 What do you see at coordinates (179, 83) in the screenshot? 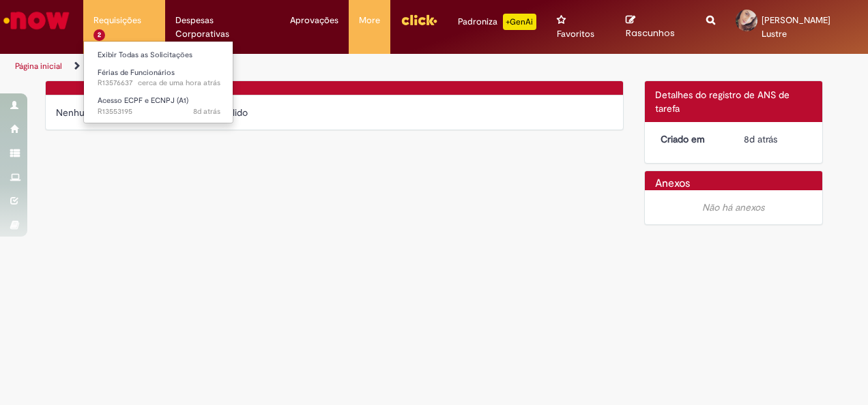
I see `span: cerca de uma hora atrás` at bounding box center [179, 83].